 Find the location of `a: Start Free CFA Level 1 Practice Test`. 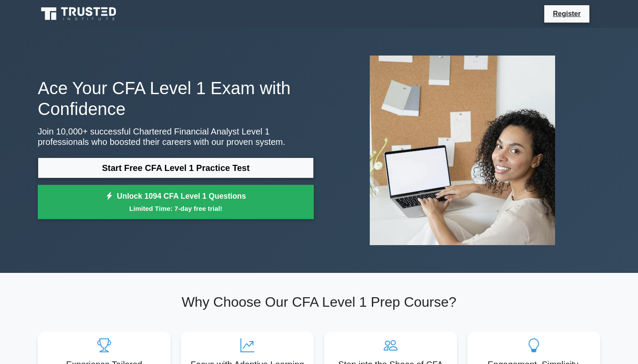

a: Start Free CFA Level 1 Practice Test is located at coordinates (176, 168).